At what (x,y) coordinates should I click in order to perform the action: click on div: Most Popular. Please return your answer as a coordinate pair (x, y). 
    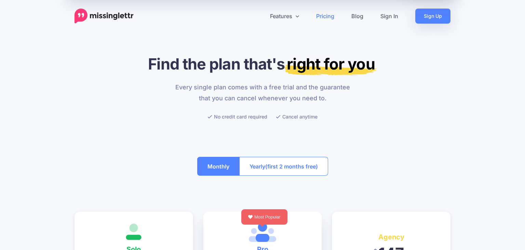
    Looking at the image, I should click on (264, 216).